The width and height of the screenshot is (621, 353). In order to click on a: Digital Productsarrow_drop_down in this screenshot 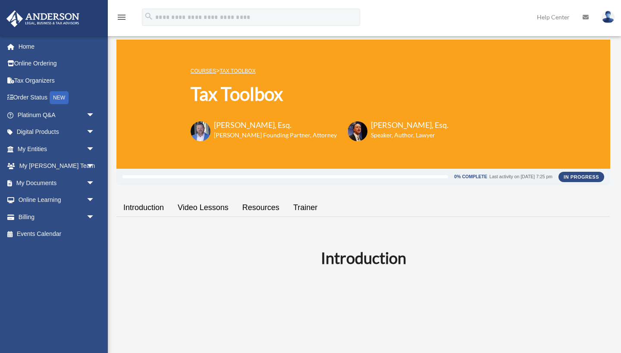, I will do `click(57, 132)`.